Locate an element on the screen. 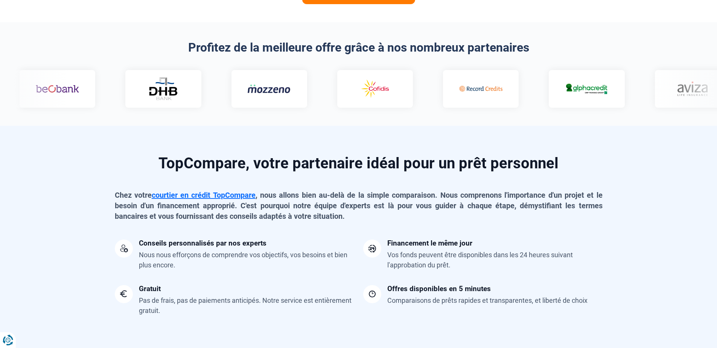 The image size is (717, 348). img: Alphacredit is located at coordinates (587, 88).